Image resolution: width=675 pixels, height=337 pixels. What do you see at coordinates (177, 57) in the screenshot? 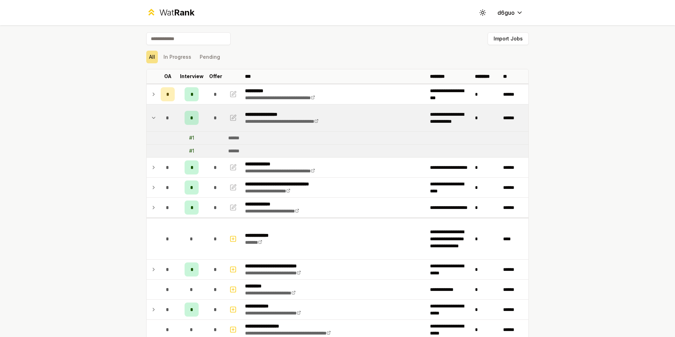
I see `button: In Progress` at bounding box center [177, 57].